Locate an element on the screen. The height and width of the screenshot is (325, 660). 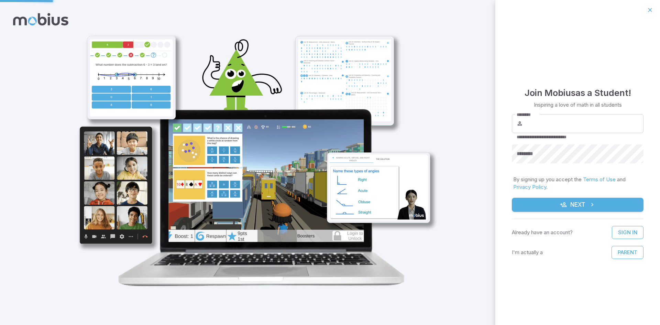
button: Next is located at coordinates (577, 205).